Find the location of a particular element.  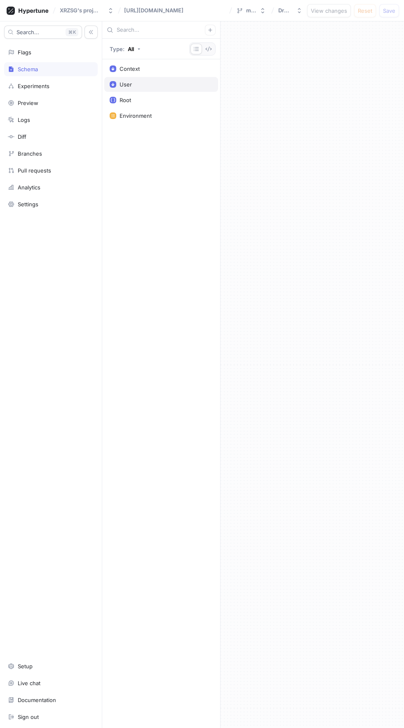

span: Search... is located at coordinates (28, 32).